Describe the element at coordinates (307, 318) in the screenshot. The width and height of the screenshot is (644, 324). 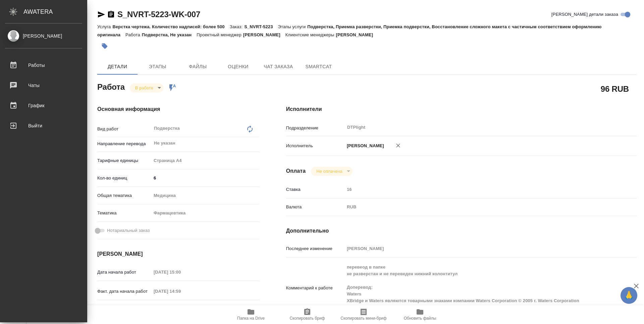
I see `span: Скопировать бриф` at that location.